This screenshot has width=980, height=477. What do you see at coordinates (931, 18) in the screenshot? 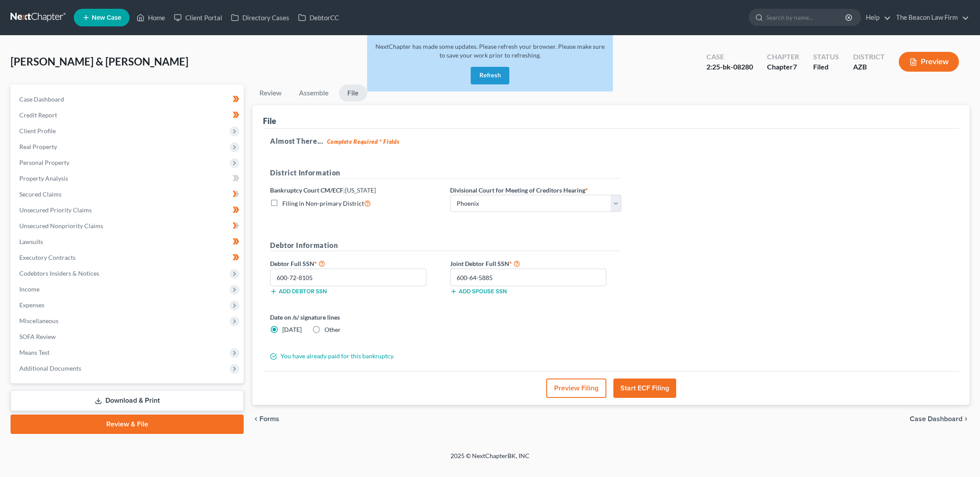
I see `a: The Beacon Law Firm` at bounding box center [931, 18].